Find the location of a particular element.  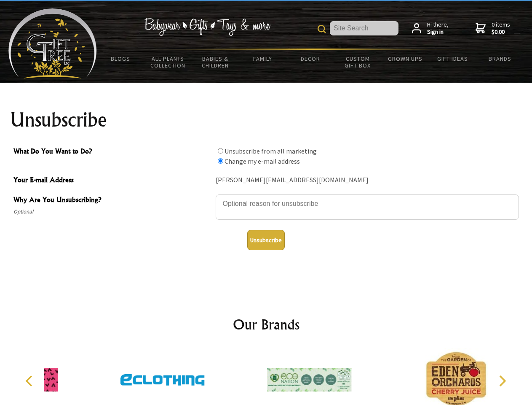

button: Unsubscribe is located at coordinates (266, 240).